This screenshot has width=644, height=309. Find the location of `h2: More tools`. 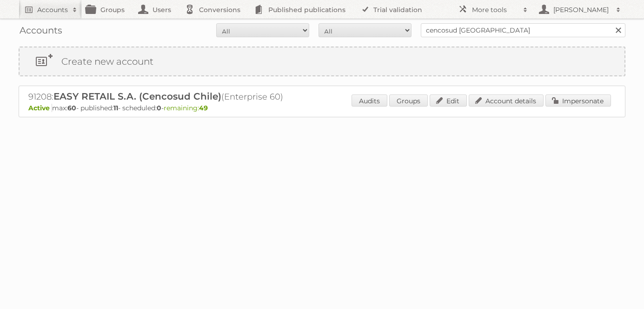

h2: More tools is located at coordinates (495, 10).